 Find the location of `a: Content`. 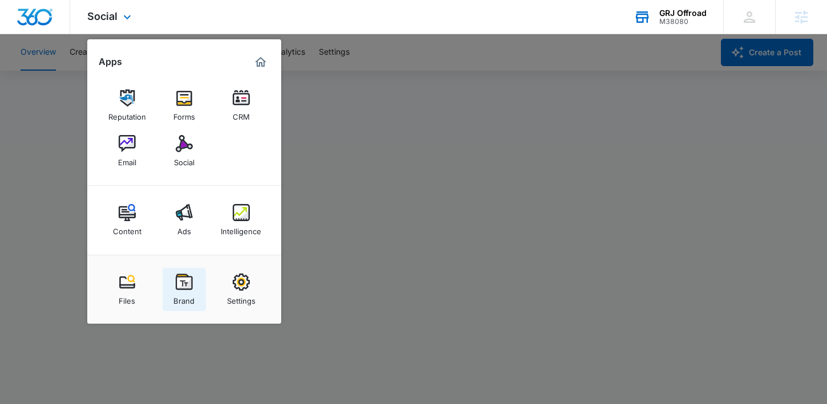

a: Content is located at coordinates (127, 220).